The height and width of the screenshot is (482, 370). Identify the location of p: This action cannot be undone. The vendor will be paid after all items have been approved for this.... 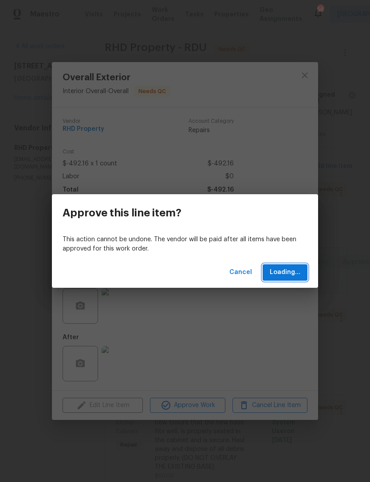
(185, 244).